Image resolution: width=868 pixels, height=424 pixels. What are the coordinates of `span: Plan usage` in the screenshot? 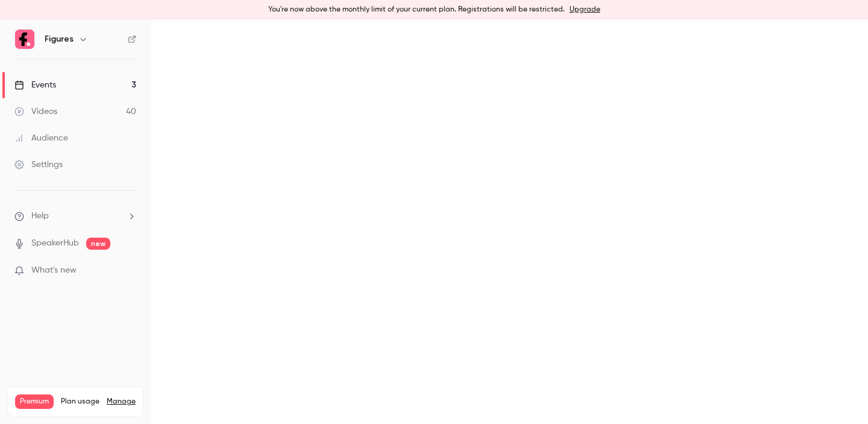 It's located at (80, 401).